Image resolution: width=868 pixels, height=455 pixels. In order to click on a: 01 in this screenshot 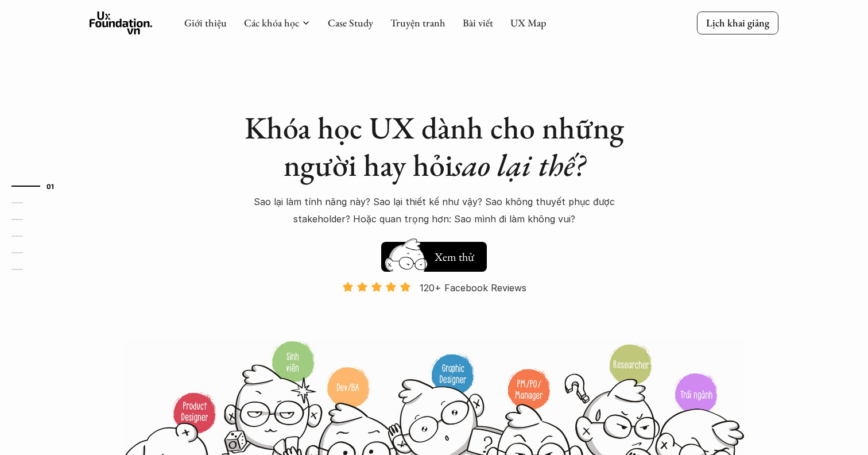, I will do `click(38, 186)`.